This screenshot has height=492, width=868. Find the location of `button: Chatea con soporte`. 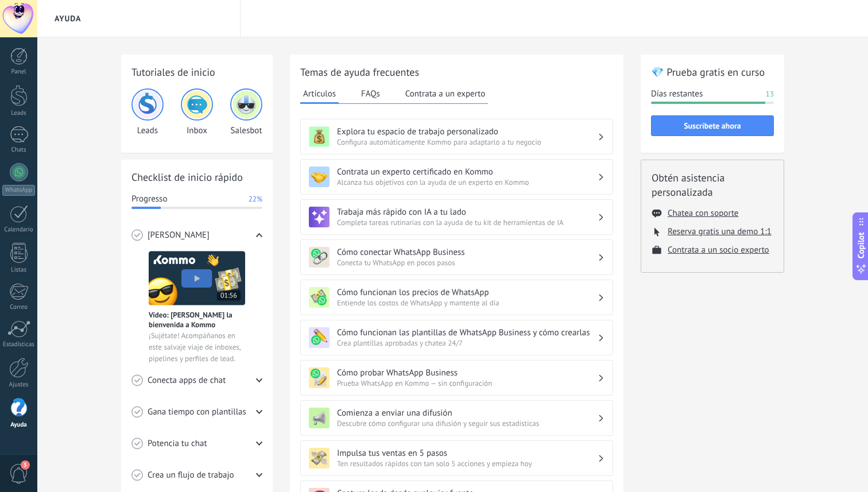

button: Chatea con soporte is located at coordinates (702, 213).